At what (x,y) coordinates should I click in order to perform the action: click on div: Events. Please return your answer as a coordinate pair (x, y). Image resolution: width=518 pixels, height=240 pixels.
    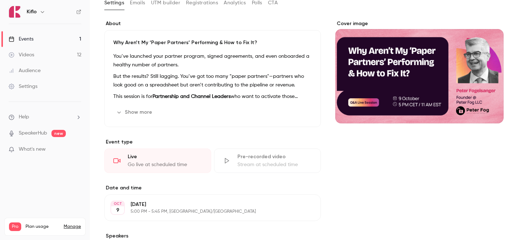
    Looking at the image, I should click on (21, 39).